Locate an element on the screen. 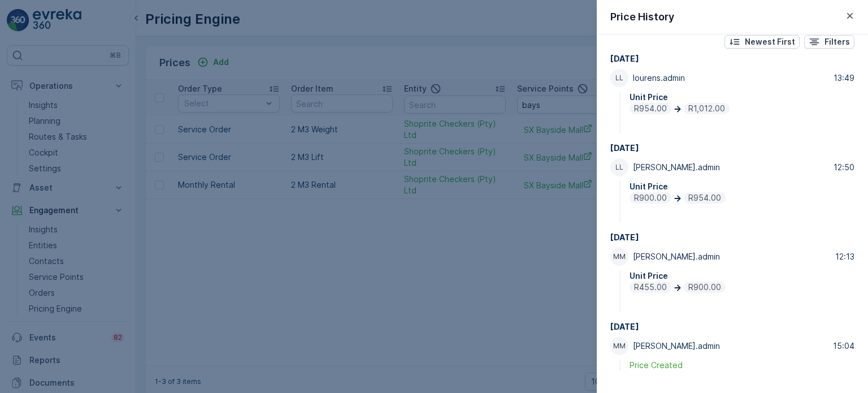 The image size is (868, 393). p: 15:04 is located at coordinates (844, 346).